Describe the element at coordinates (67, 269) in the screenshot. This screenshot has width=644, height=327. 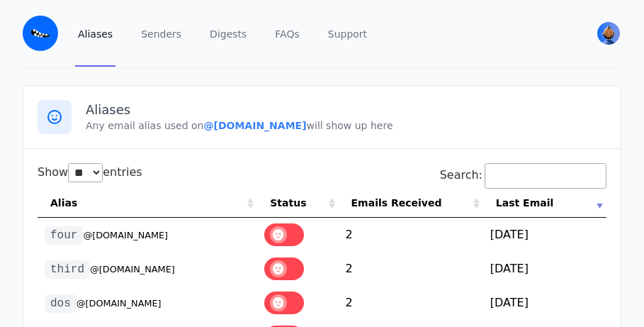
I see `code: third` at that location.